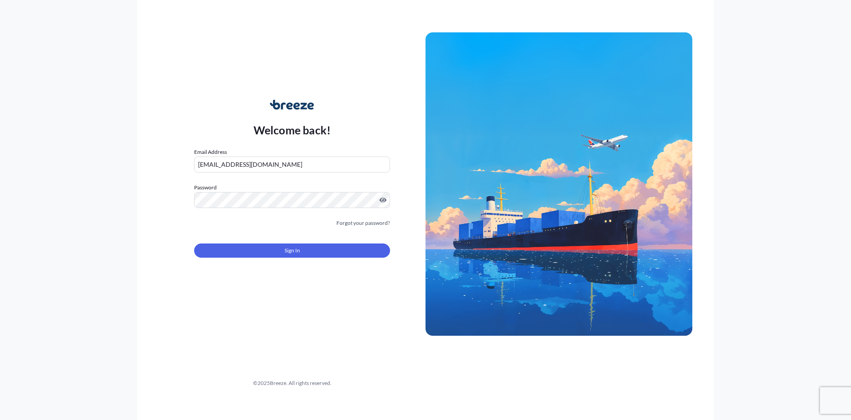 The width and height of the screenshot is (851, 420). I want to click on button: Show password, so click(383, 200).